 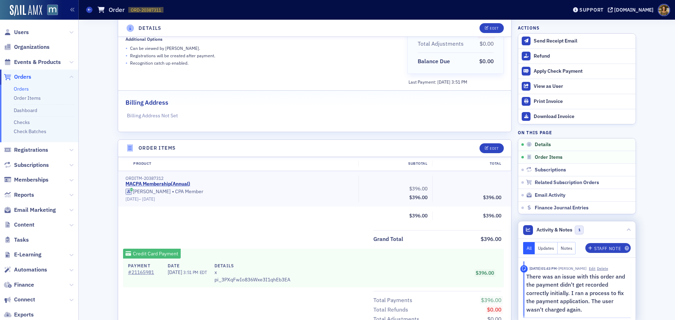 I want to click on span: Finance Journal Entries, so click(x=562, y=208).